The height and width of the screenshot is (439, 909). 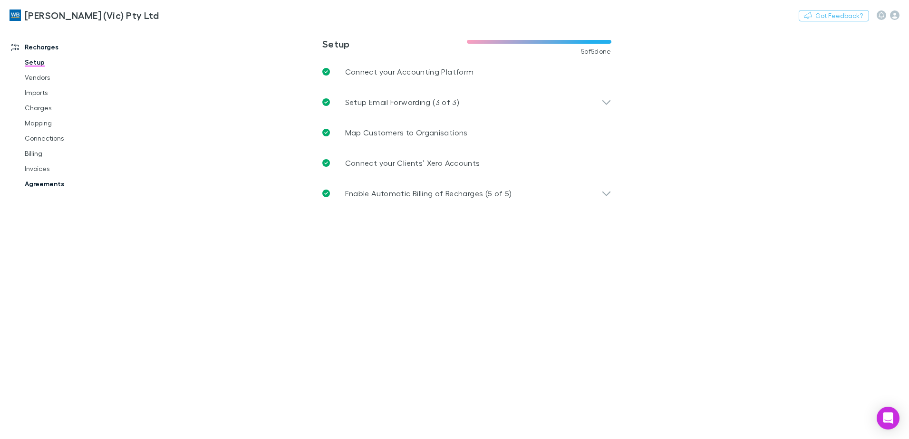 What do you see at coordinates (395, 44) in the screenshot?
I see `h3: Setup` at bounding box center [395, 44].